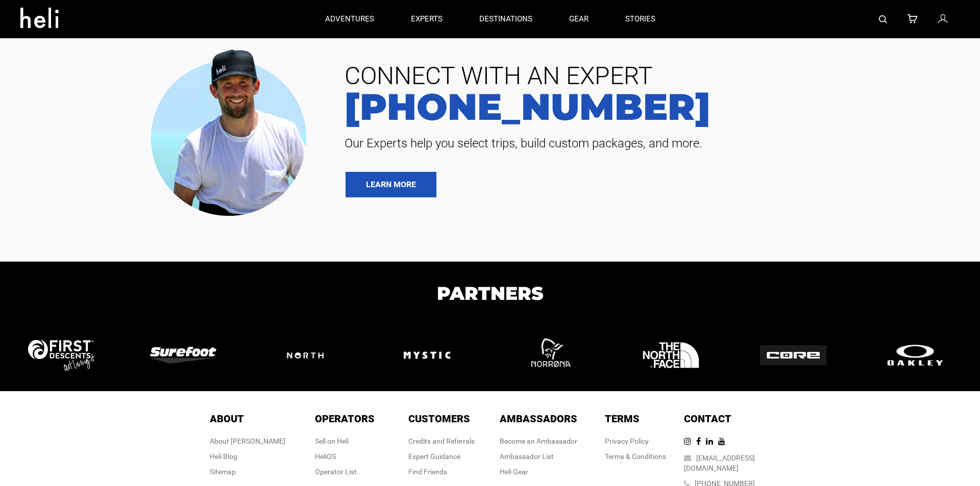 The width and height of the screenshot is (980, 486). What do you see at coordinates (345, 472) in the screenshot?
I see `div: Operator List` at bounding box center [345, 472].